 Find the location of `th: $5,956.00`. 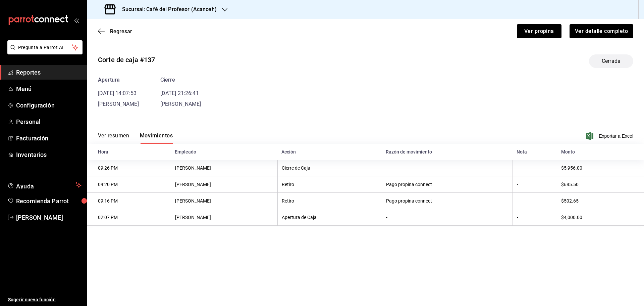

th: $5,956.00 is located at coordinates (600, 168).